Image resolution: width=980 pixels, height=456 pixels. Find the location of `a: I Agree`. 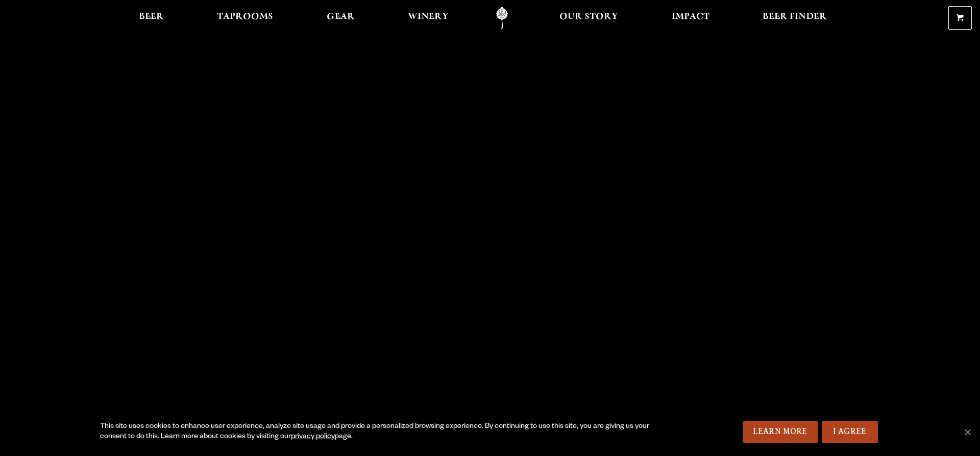

a: I Agree is located at coordinates (849, 431).